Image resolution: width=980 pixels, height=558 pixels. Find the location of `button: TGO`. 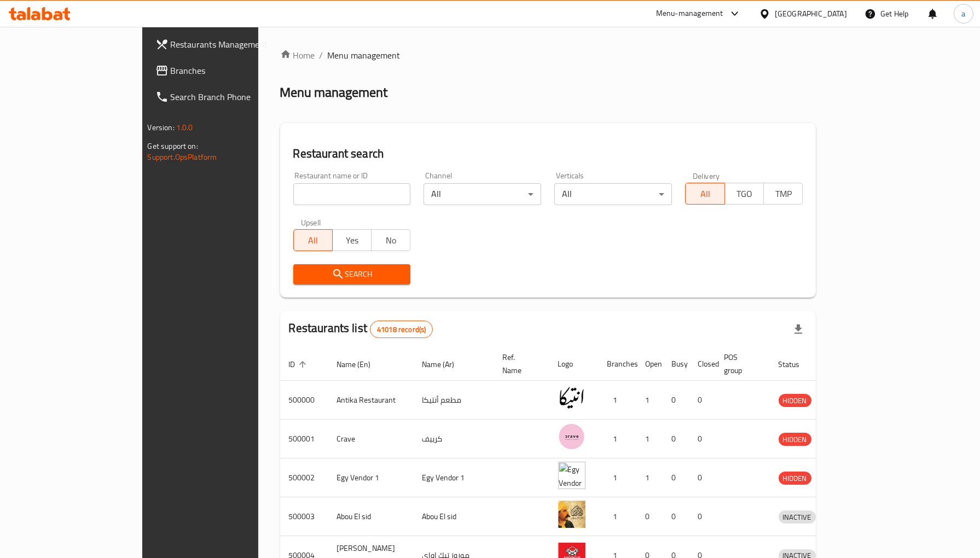

button: TGO is located at coordinates (744, 194).